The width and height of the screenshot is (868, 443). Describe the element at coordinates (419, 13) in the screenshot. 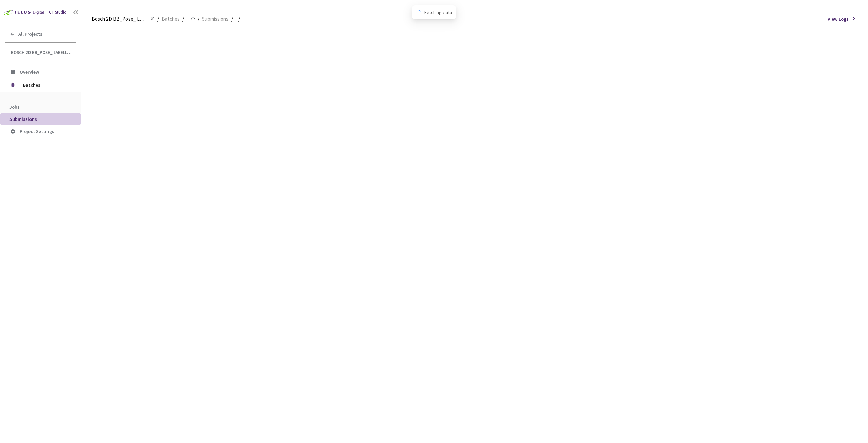

I see `span: loading` at that location.